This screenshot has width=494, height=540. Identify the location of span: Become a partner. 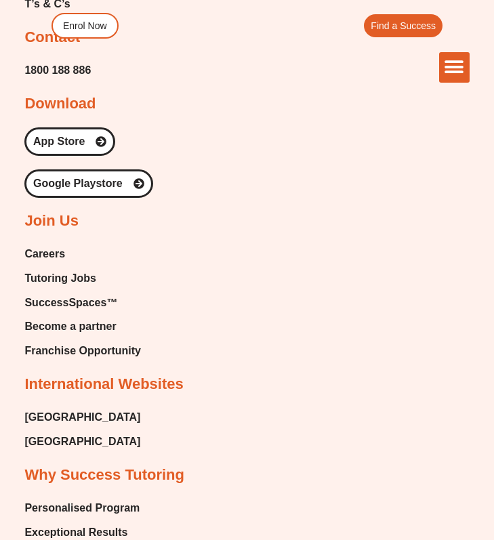
(70, 326).